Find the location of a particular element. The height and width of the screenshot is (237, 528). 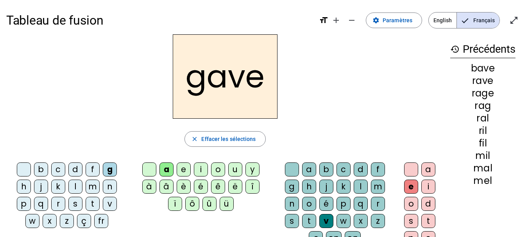

span: English is located at coordinates (443, 20).